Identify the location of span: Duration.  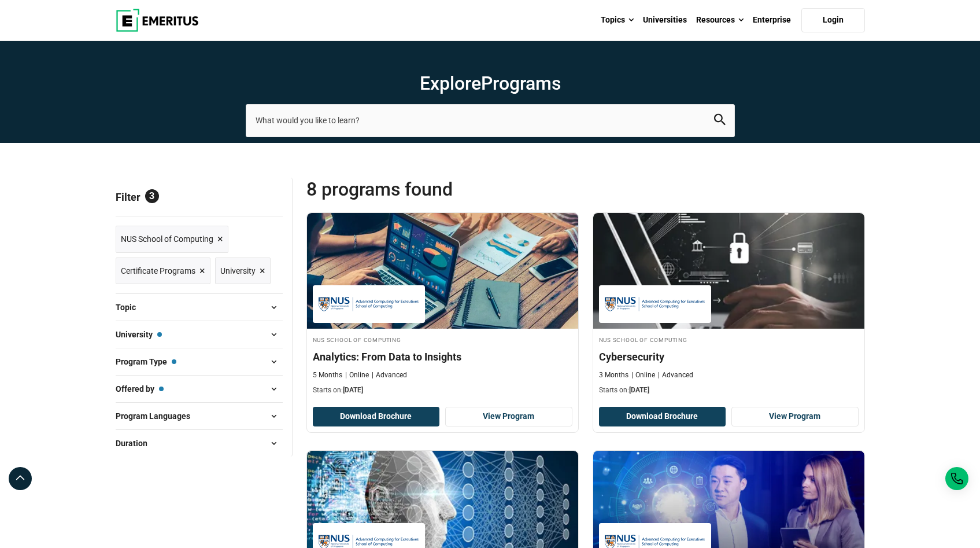
(136, 443).